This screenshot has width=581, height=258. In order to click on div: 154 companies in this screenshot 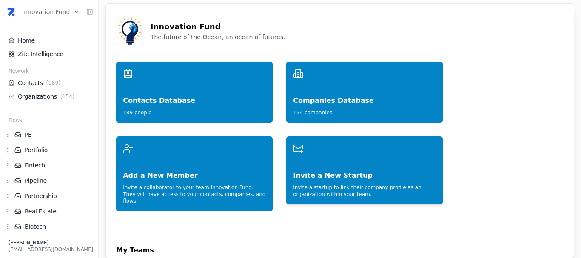, I will do `click(365, 111)`.